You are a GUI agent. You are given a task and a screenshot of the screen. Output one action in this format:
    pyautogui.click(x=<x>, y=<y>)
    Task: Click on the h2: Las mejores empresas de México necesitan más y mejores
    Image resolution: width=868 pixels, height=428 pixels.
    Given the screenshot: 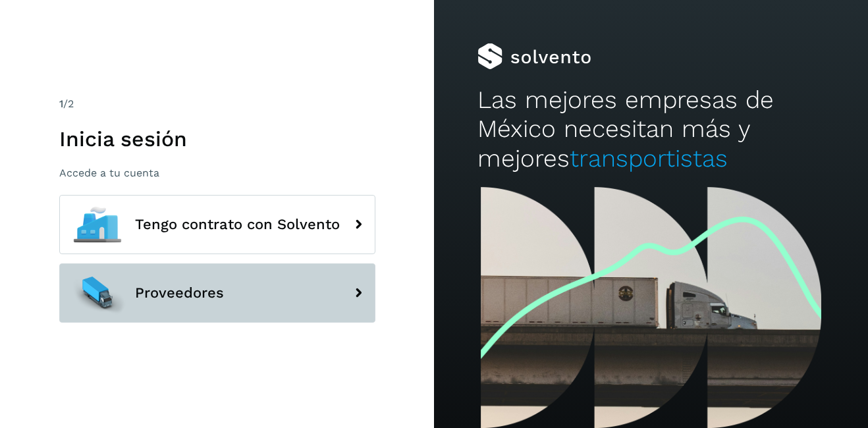 What is the action you would take?
    pyautogui.click(x=651, y=129)
    